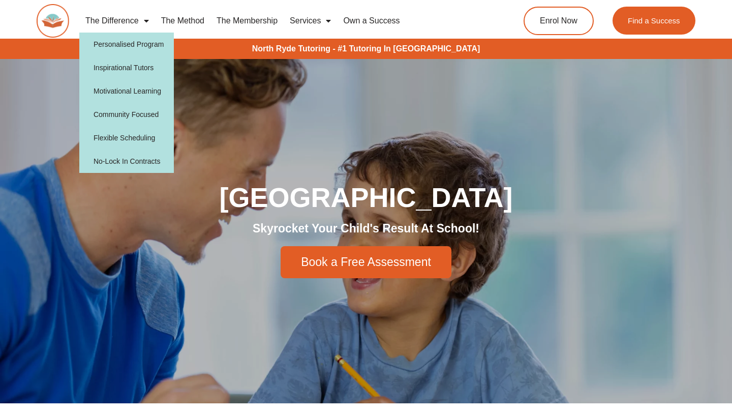 The height and width of the screenshot is (413, 732). I want to click on a: Find a Success, so click(654, 20).